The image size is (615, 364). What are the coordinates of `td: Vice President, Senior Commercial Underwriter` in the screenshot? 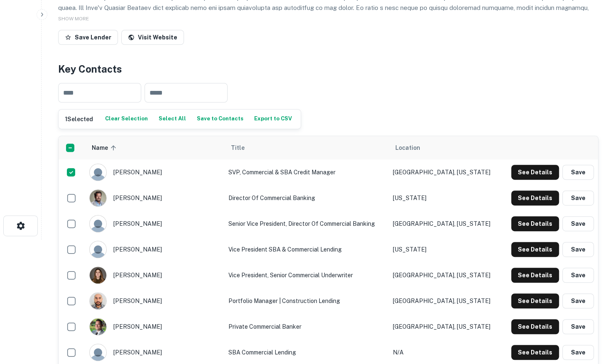 It's located at (307, 275).